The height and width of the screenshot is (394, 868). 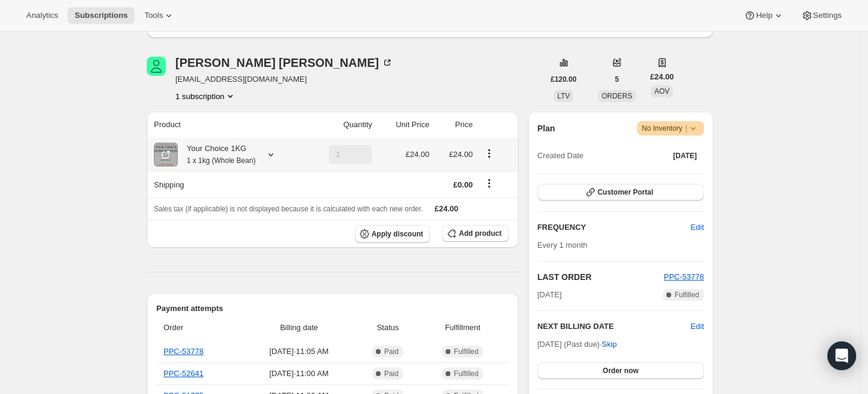 I want to click on button: Apply discount, so click(x=392, y=234).